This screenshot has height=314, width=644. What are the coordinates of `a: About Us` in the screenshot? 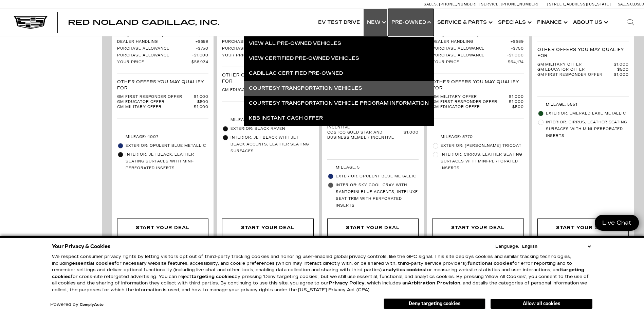 It's located at (590, 22).